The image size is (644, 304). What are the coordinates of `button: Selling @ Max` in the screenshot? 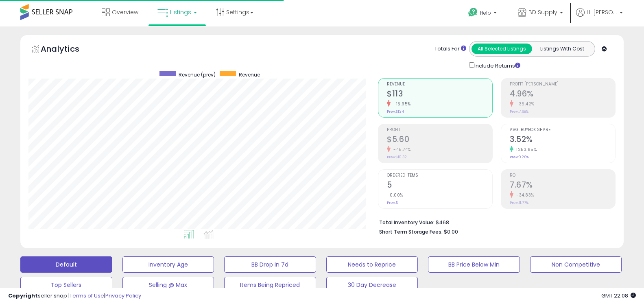 It's located at (168, 285).